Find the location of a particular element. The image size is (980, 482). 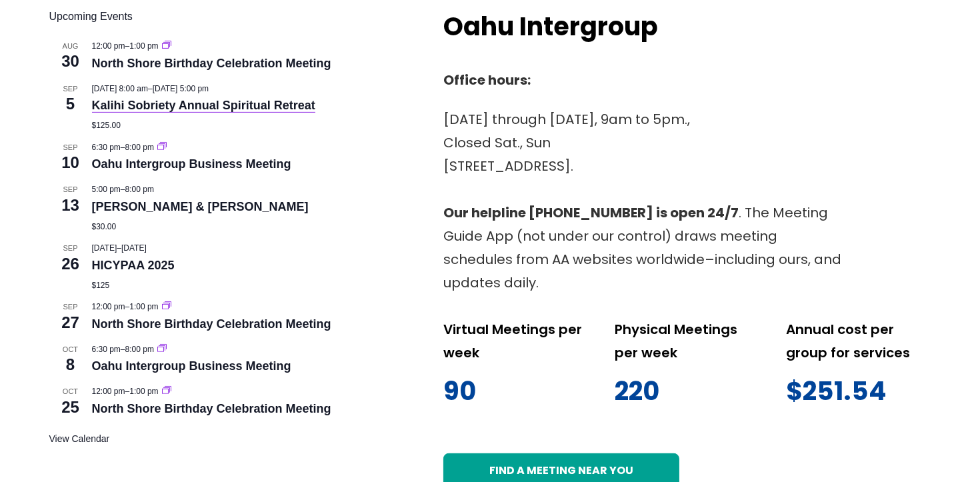

span: 30 is located at coordinates (71, 62).